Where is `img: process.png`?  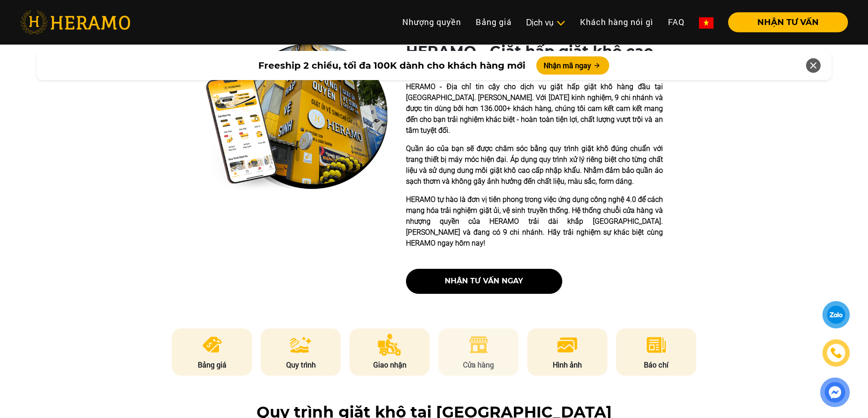 img: process.png is located at coordinates (301, 345).